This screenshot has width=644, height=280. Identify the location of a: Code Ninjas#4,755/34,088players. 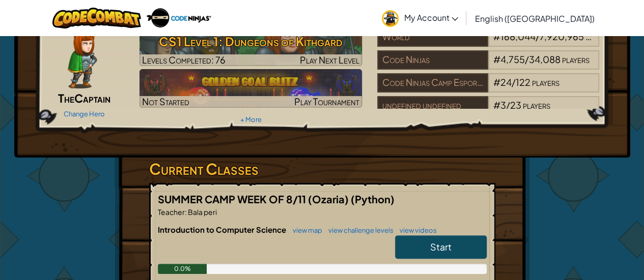
(488, 65).